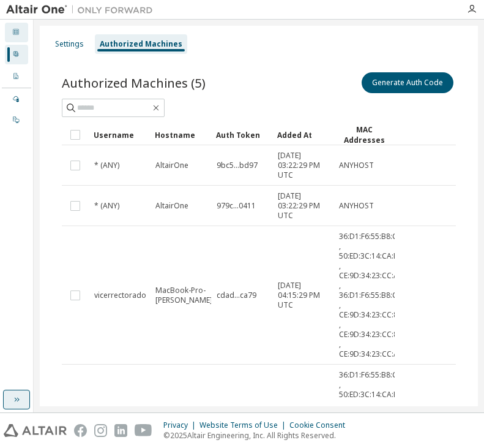 This screenshot has height=448, width=484. Describe the element at coordinates (80, 430) in the screenshot. I see `img: facebook.svg` at that location.